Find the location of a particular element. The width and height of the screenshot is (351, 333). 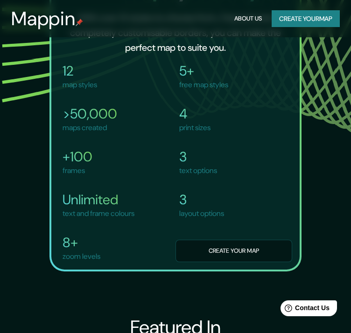

p: free map styles is located at coordinates (204, 85).